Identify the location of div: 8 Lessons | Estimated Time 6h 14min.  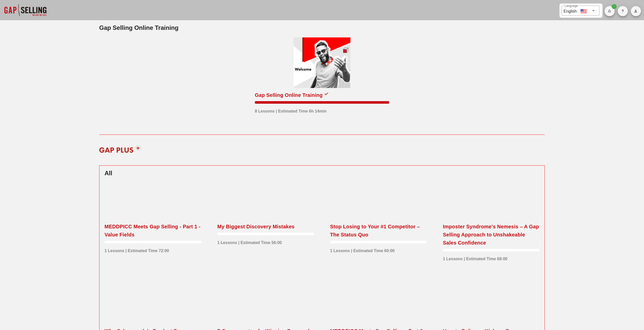
(291, 110).